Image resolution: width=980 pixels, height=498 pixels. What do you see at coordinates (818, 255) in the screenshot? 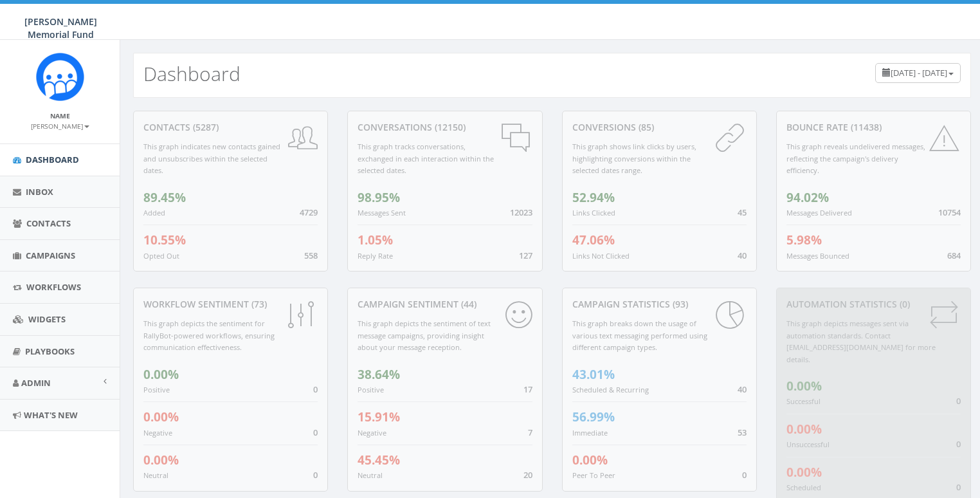
I see `small: Messages Bounced` at bounding box center [818, 255].